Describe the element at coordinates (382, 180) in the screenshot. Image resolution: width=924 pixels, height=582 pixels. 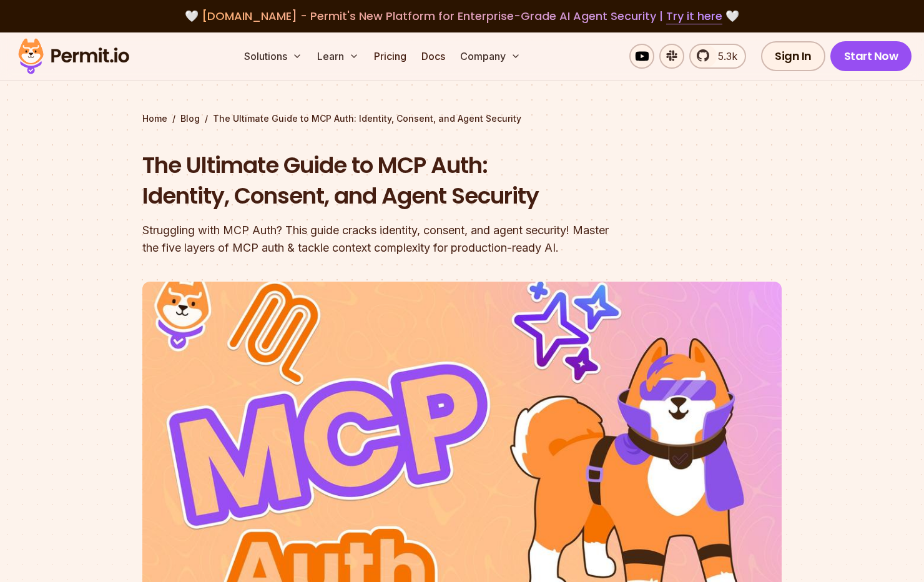
I see `h1: The Ultimate Guide to MCP Auth: Identity, Consent, and Agent Security` at that location.